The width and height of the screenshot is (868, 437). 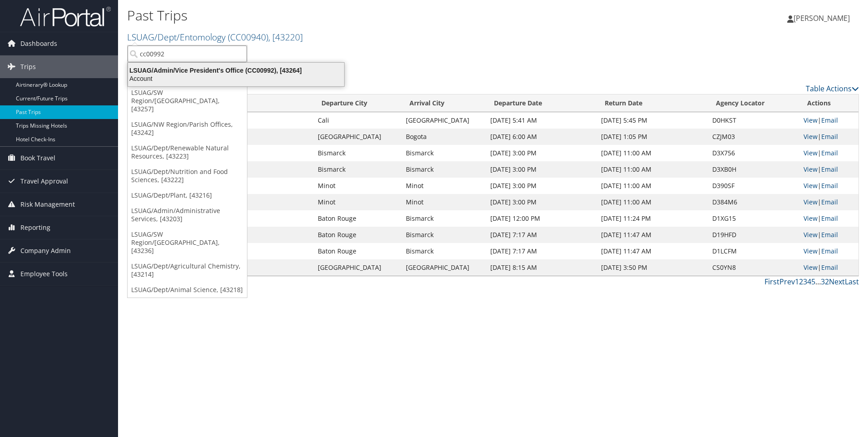 I want to click on a: LSUAG/Dept/Entomology, so click(x=215, y=37).